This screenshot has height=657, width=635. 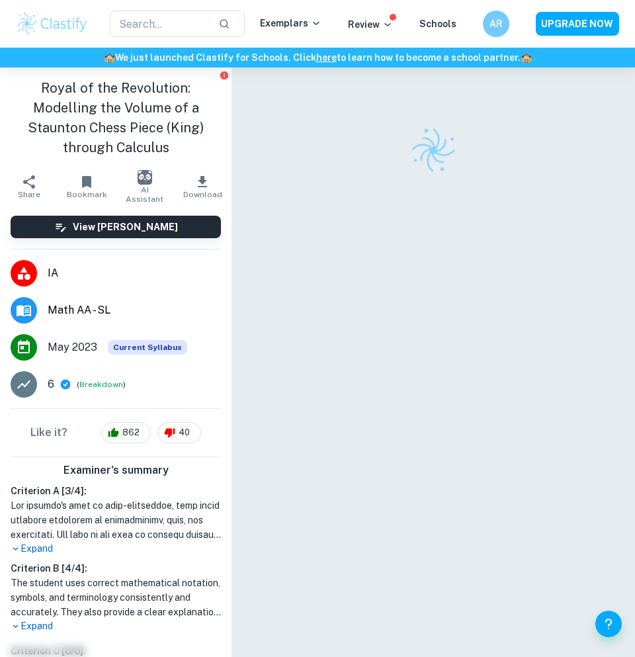 I want to click on h1: Royal of the Revolution: Modelling the Volume of a Staunton Chess Piece (King) through Calculus, so click(x=116, y=118).